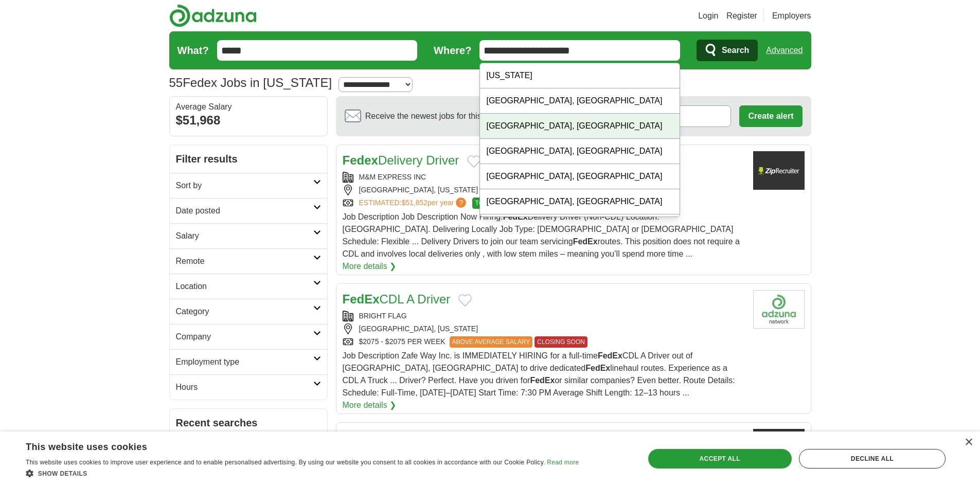 This screenshot has width=980, height=486. I want to click on div: Average Salary, so click(249, 107).